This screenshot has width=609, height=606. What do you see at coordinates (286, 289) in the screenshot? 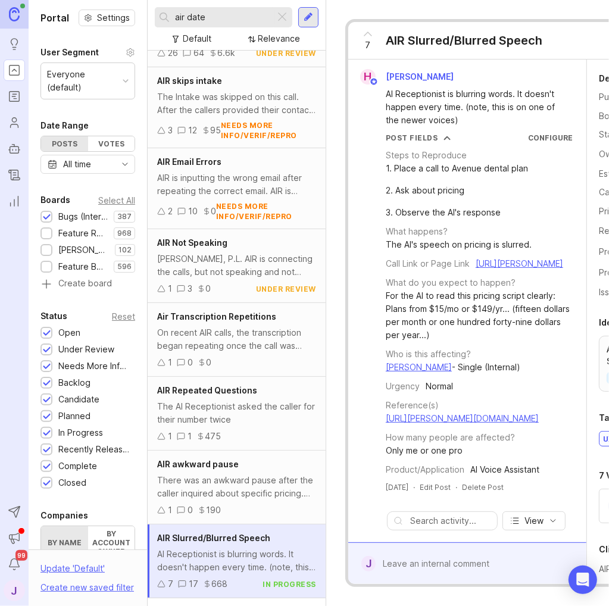
I see `div: under review` at bounding box center [286, 289].